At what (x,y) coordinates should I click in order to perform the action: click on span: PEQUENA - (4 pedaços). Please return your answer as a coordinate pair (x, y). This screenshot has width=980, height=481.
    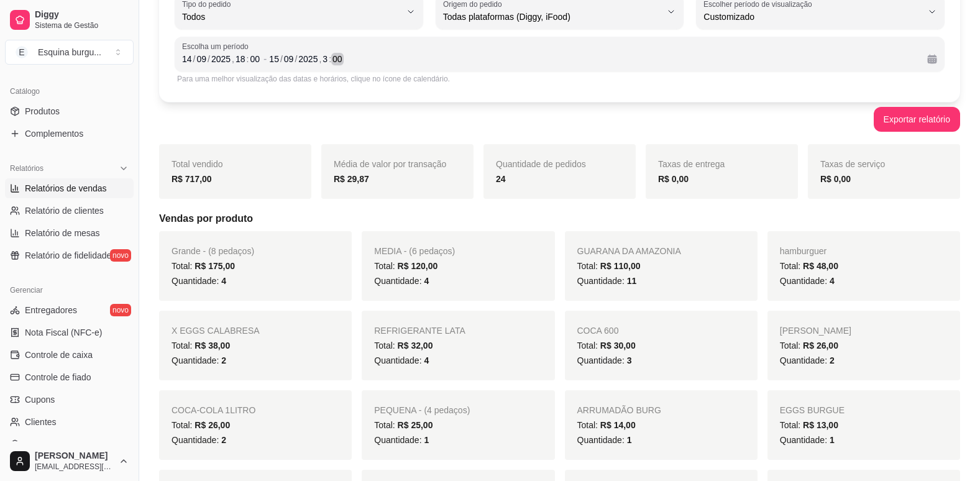
    Looking at the image, I should click on (422, 410).